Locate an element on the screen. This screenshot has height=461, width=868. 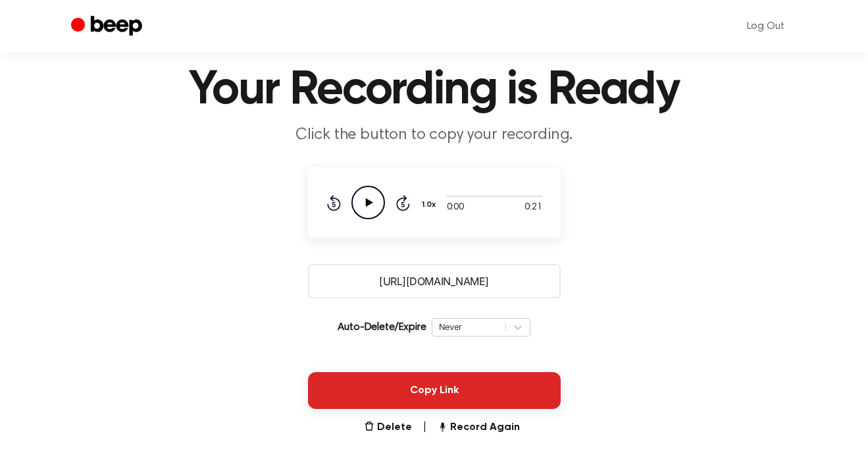
div: Never is located at coordinates (468, 327).